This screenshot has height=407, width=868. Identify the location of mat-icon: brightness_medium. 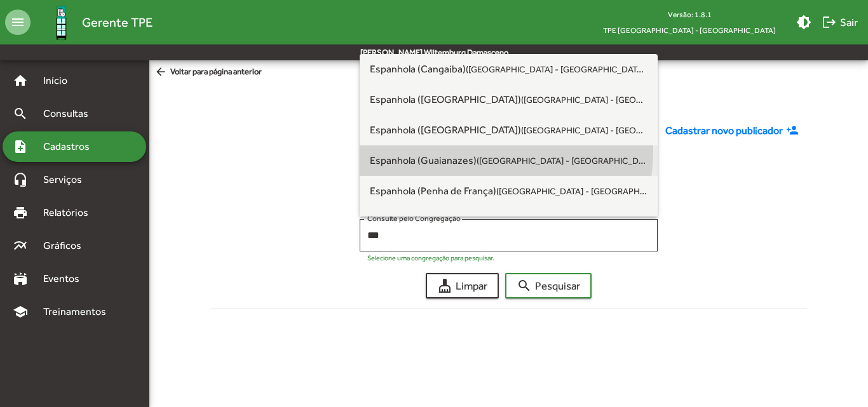
(803, 22).